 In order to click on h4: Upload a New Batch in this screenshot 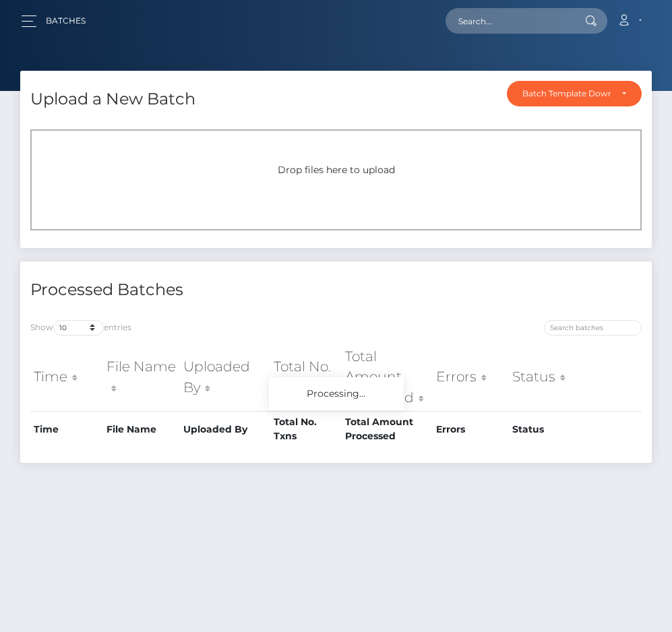, I will do `click(113, 99)`.